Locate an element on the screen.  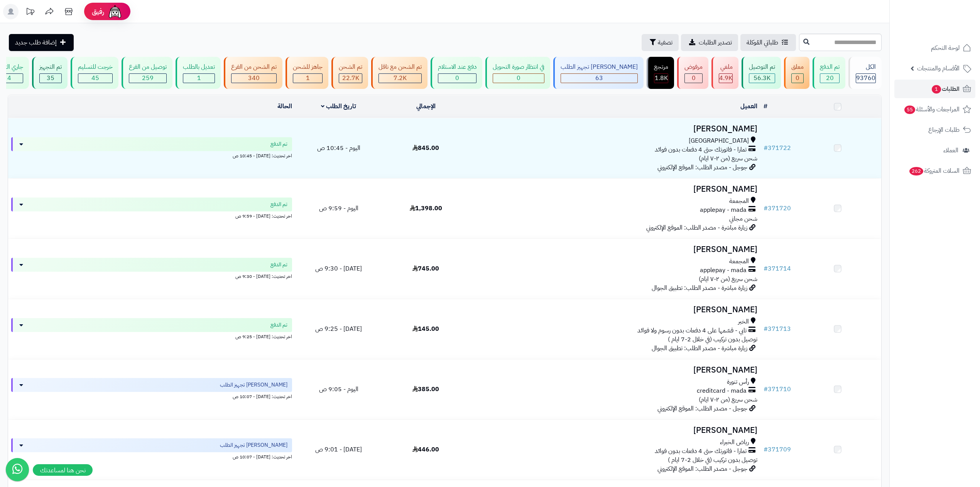
div: توصيل من الفرع is located at coordinates (147, 66).